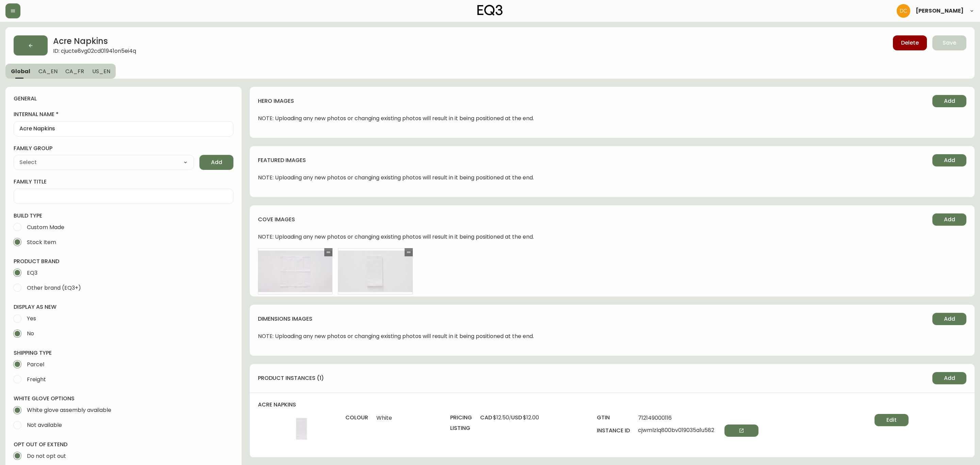 The height and width of the screenshot is (465, 980). I want to click on img: bcab14dd-b7a1-48f3-a2d0-a21b916d616bOptional[Acre-Cloth-Napkin-White.jpg].jpg, so click(302, 429).